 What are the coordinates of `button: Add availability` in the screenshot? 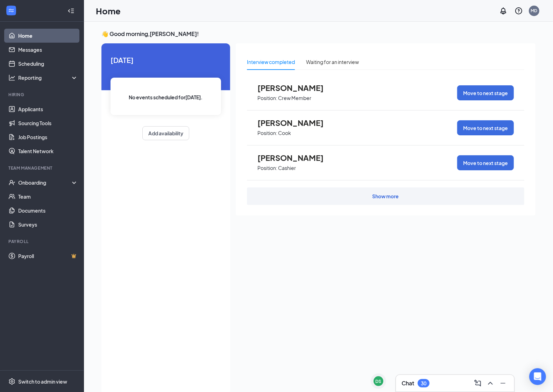 It's located at (166, 133).